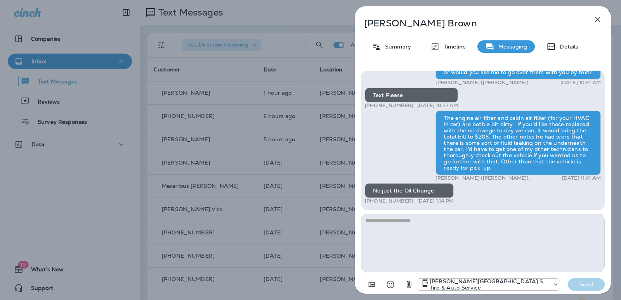 The image size is (621, 300). I want to click on div: No just the Oil Change, so click(409, 191).